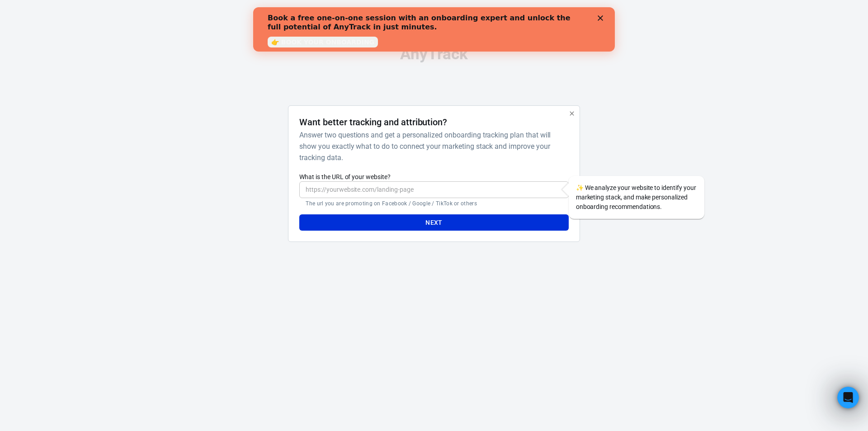 The image size is (868, 431). What do you see at coordinates (433, 203) in the screenshot?
I see `p: The url you are promoting on Facebook / Google / TikTok or others` at bounding box center [433, 203].